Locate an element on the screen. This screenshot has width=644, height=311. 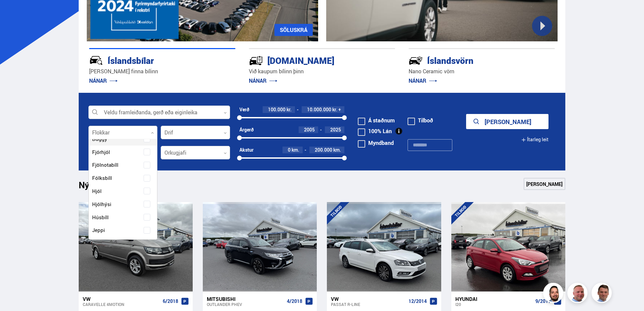
span: 2025 is located at coordinates (336, 129).